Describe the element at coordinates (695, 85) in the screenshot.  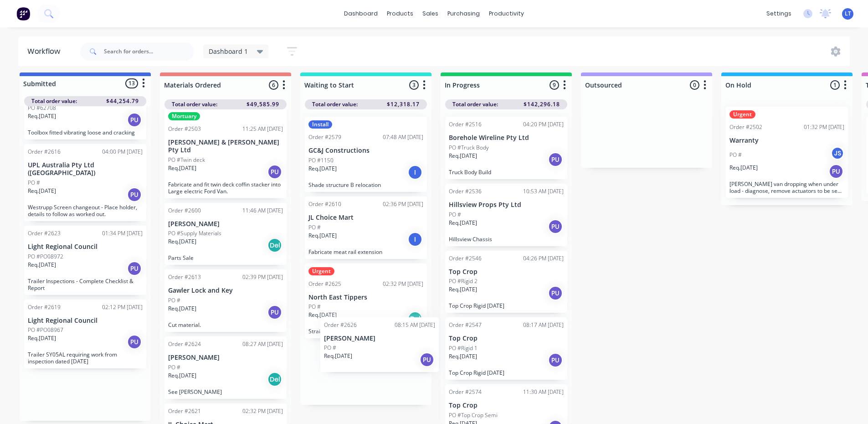
I see `span: 0` at that location.